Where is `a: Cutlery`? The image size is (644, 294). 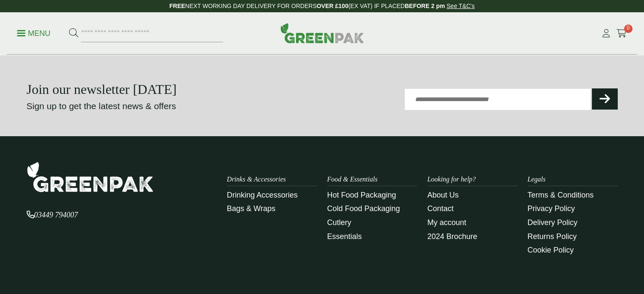
a: Cutlery is located at coordinates (339, 222).